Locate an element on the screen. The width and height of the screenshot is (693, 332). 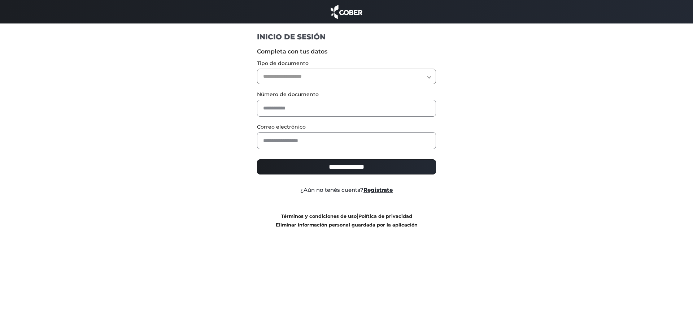
label: Completa con tus datos is located at coordinates (347, 52).